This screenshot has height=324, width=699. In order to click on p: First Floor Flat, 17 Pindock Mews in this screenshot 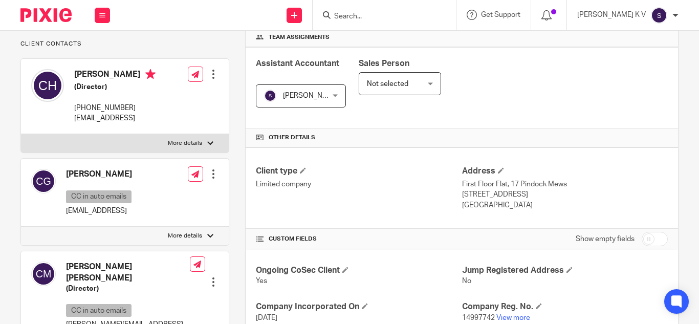, I will do `click(565, 184)`.